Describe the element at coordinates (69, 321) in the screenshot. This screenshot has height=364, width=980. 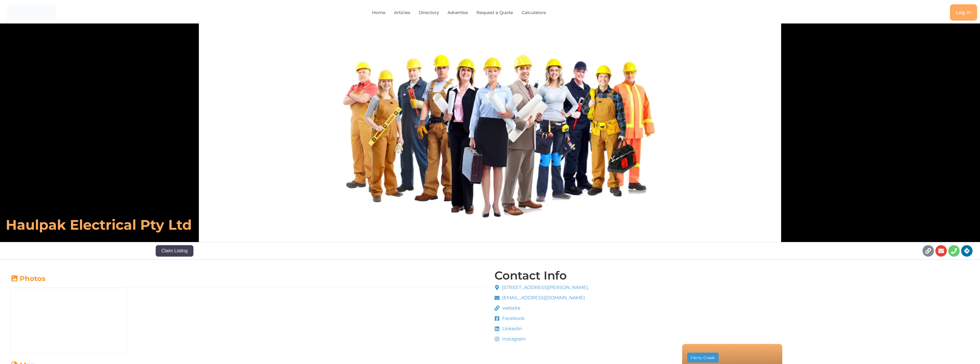
I see `img: Mask group (5)` at that location.